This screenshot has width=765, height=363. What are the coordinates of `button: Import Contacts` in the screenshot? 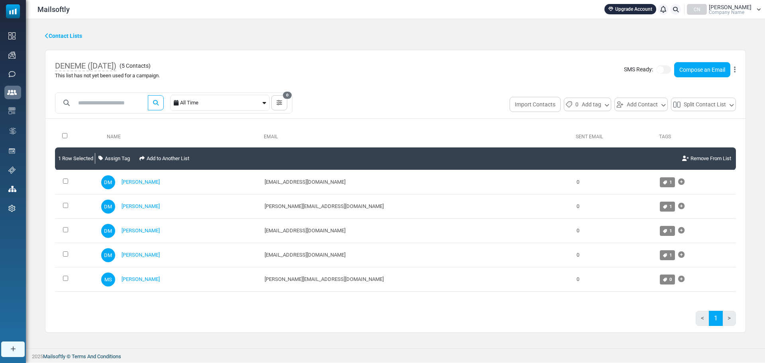 It's located at (535, 104).